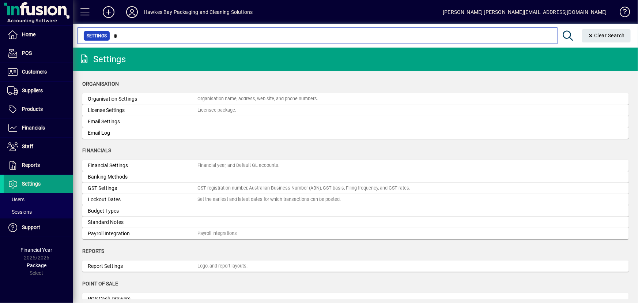  I want to click on span: Home, so click(28, 34).